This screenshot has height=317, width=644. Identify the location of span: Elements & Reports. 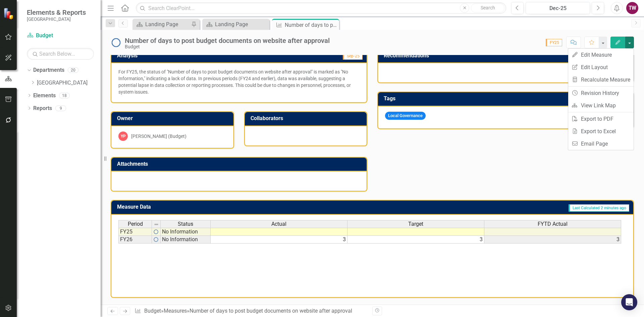
(57, 12).